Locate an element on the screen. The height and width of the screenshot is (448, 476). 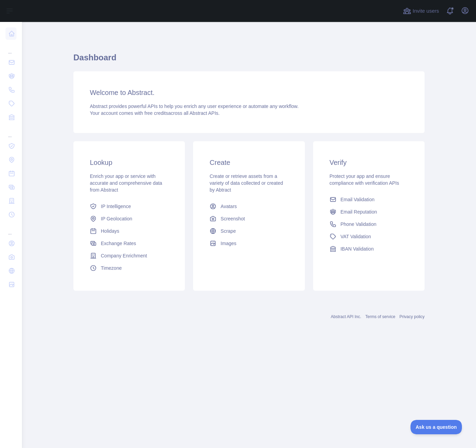
button: Invite users is located at coordinates (421, 11).